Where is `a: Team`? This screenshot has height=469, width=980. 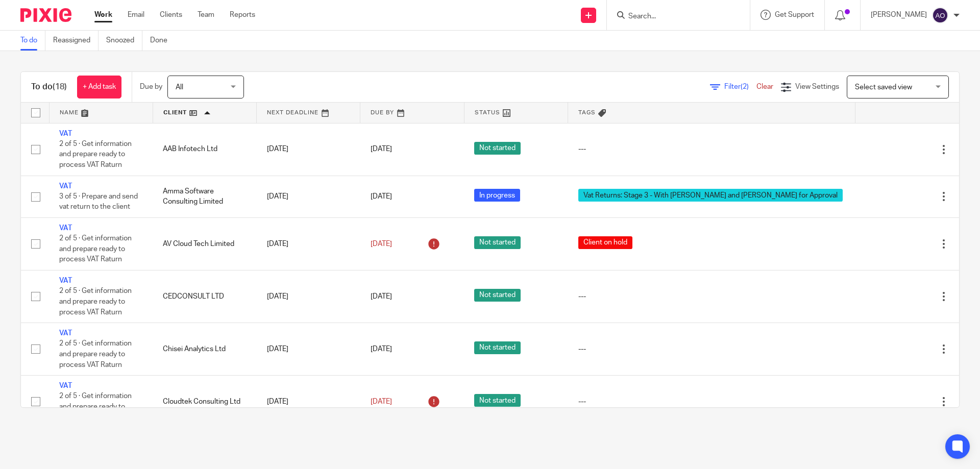 a: Team is located at coordinates (206, 15).